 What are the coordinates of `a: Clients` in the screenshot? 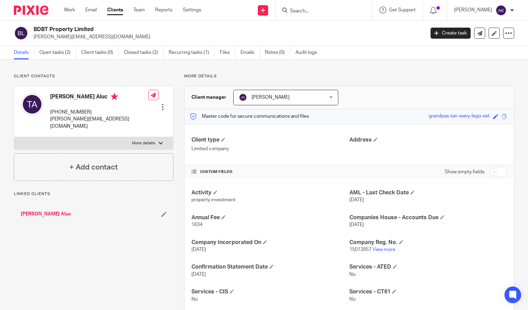 It's located at (115, 10).